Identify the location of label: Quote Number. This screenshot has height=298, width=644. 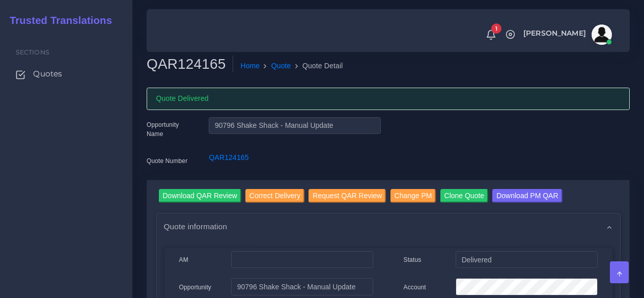
(167, 161).